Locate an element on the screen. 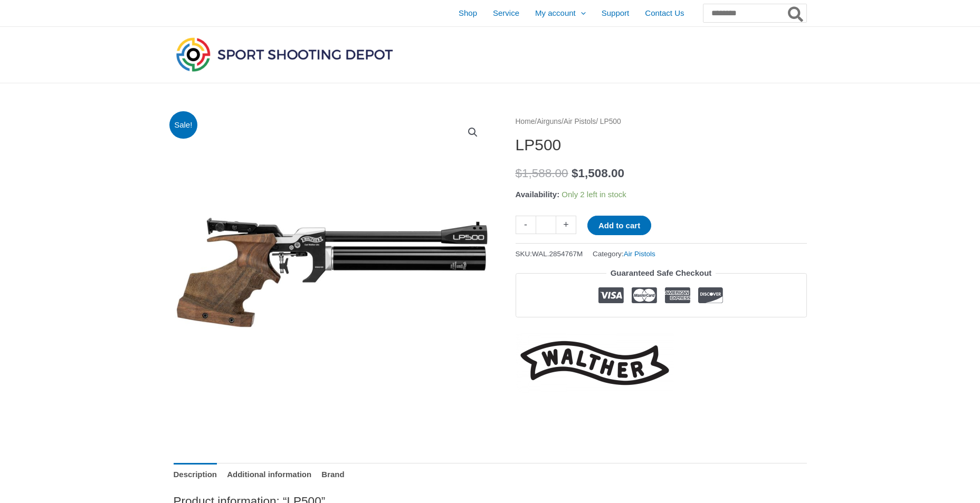 The width and height of the screenshot is (980, 503). span: Availability: is located at coordinates (538, 194).